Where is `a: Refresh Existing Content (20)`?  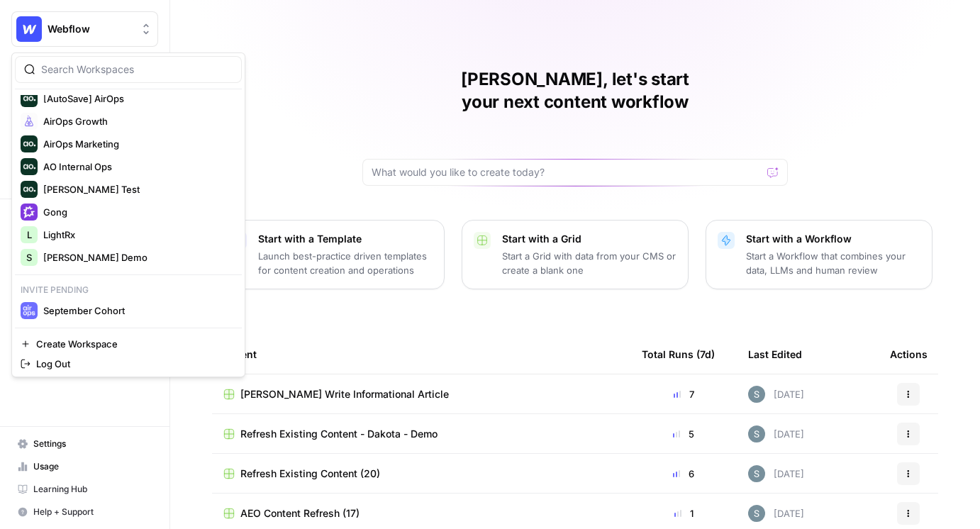
a: Refresh Existing Content (20) is located at coordinates (421, 474).